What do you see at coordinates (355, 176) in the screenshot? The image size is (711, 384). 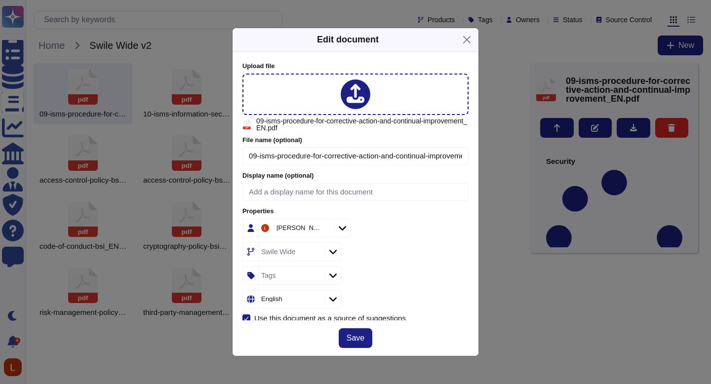 I see `label: Display name (optional)` at bounding box center [355, 176].